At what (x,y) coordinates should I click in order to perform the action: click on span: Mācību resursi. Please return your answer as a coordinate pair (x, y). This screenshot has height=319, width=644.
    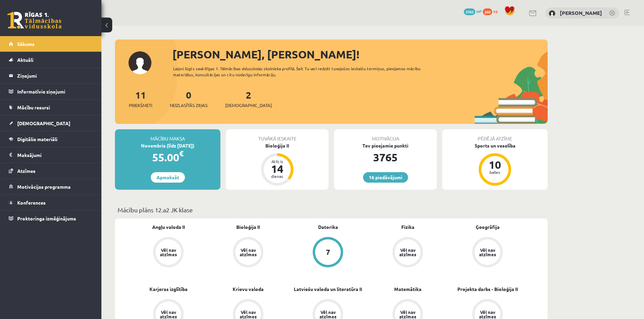
    Looking at the image, I should click on (33, 107).